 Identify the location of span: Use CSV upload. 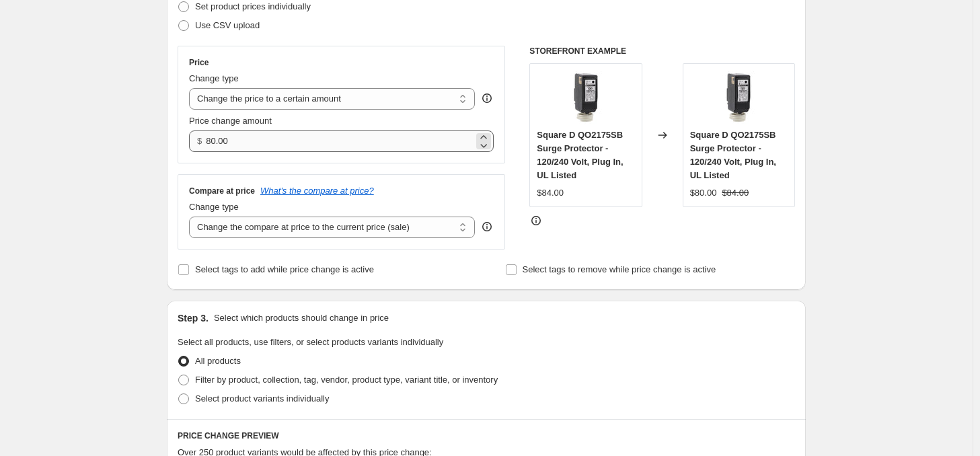
(227, 25).